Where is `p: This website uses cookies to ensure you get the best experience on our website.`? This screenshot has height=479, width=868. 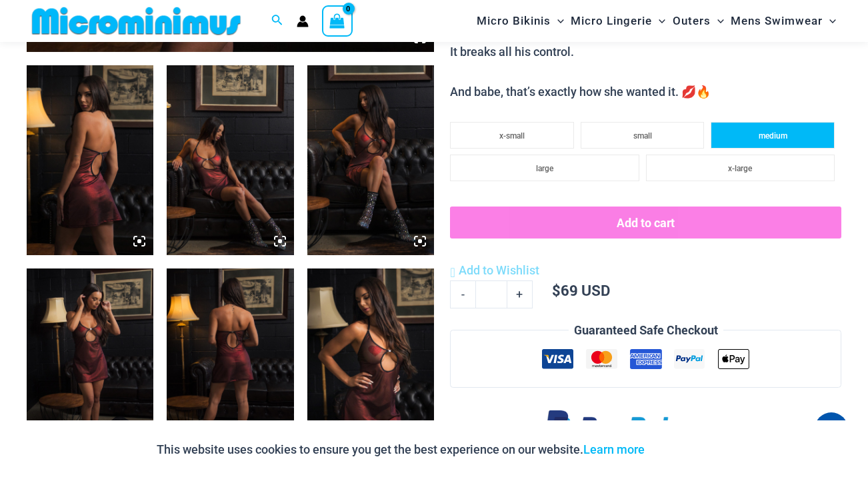 p: This website uses cookies to ensure you get the best experience on our website. is located at coordinates (400, 450).